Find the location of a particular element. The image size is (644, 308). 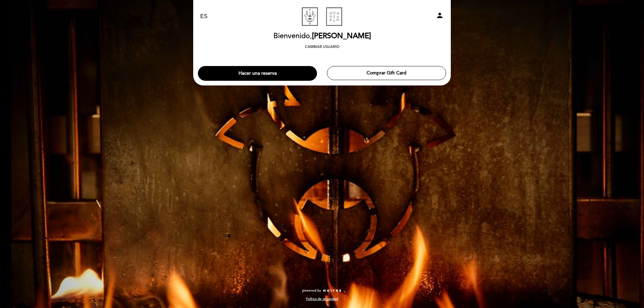

h2: Bienvenido, is located at coordinates (322, 36).